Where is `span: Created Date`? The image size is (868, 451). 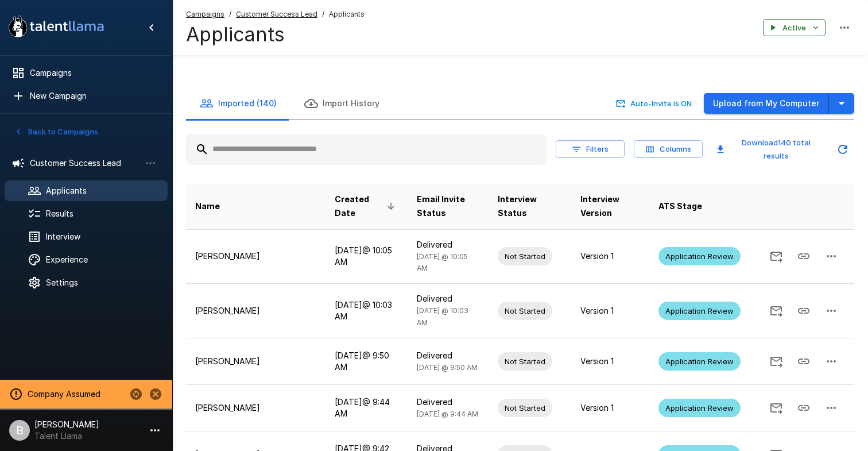
span: Created Date is located at coordinates (366, 206).